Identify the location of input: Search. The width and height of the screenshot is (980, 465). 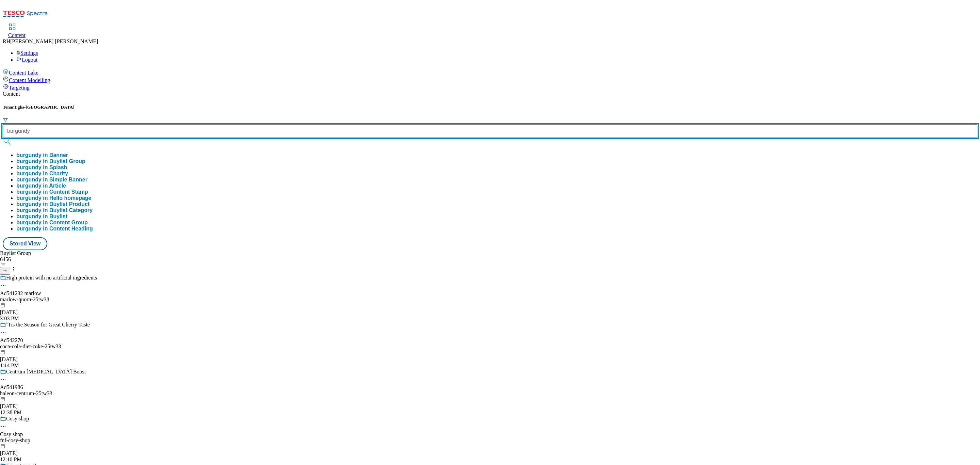
(490, 131).